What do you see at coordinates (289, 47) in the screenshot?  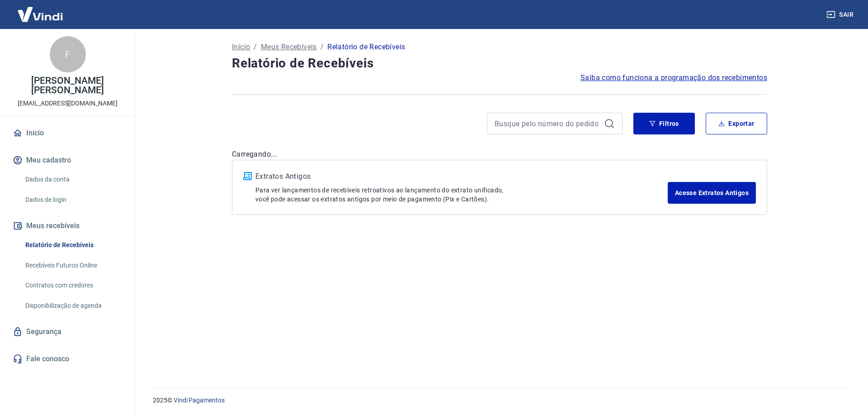 I see `p: Meus Recebíveis` at bounding box center [289, 47].